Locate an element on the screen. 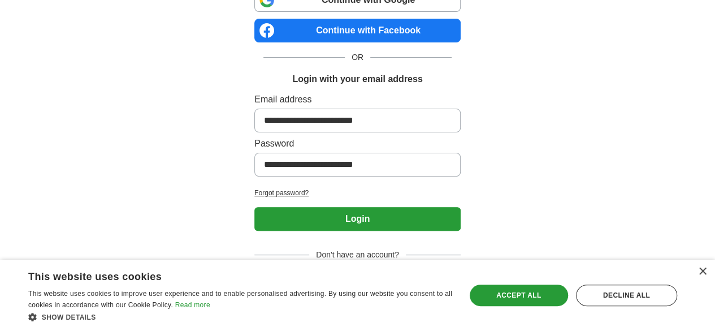 This screenshot has width=715, height=331. a: Read more, opens a new window is located at coordinates (193, 305).